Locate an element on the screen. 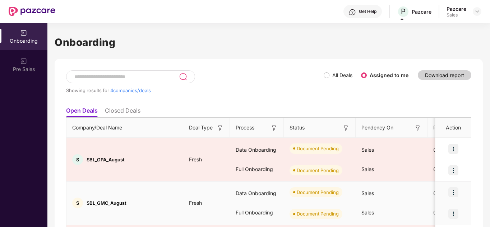  th: Company/Deal Name is located at coordinates (125, 128).